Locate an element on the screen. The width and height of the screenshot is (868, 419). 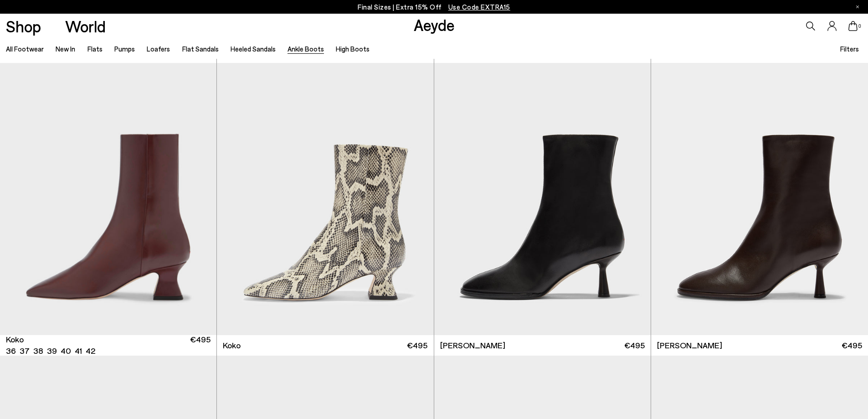
li: 42 is located at coordinates (90, 351).